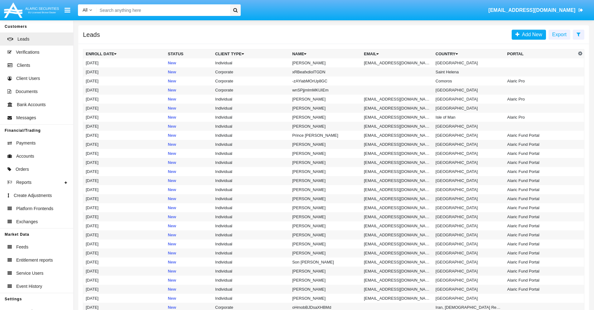 Image resolution: width=594 pixels, height=310 pixels. Describe the element at coordinates (24, 182) in the screenshot. I see `span: Reports` at that location.